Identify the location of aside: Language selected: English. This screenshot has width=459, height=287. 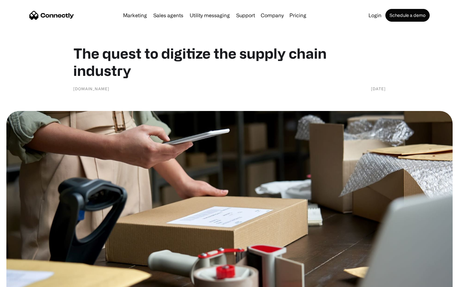
(22, 280).